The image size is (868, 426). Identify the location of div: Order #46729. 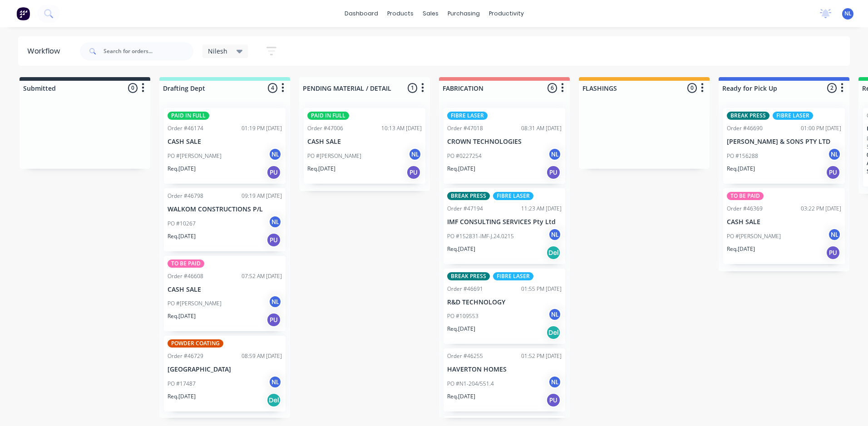
(185, 356).